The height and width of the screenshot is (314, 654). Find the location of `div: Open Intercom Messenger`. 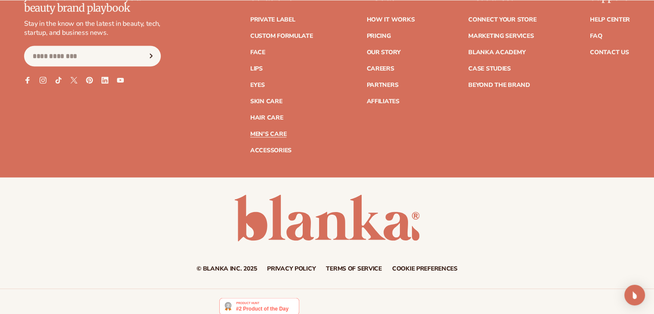

div: Open Intercom Messenger is located at coordinates (635, 295).